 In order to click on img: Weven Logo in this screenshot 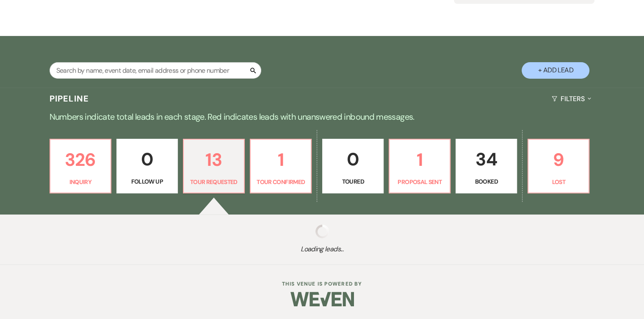, I will do `click(322, 299)`.